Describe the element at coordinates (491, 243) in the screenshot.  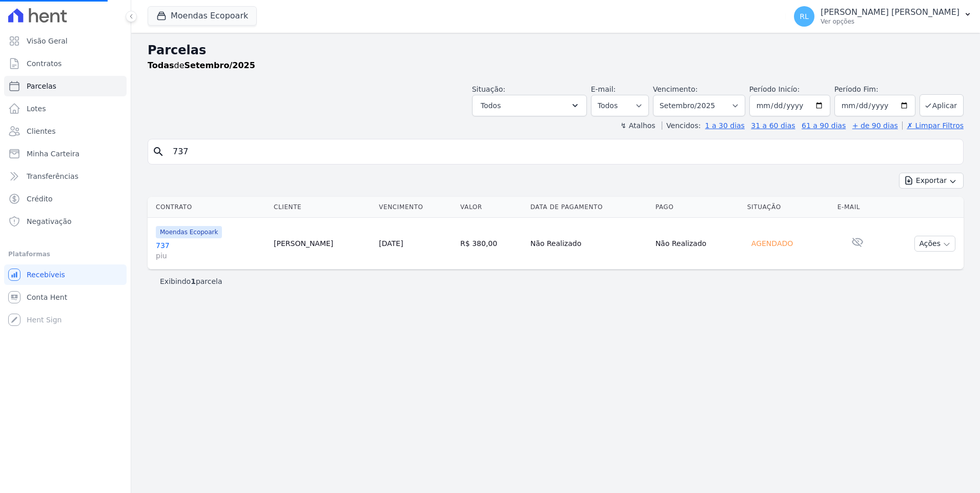
I see `td: R$ 380,00` at that location.